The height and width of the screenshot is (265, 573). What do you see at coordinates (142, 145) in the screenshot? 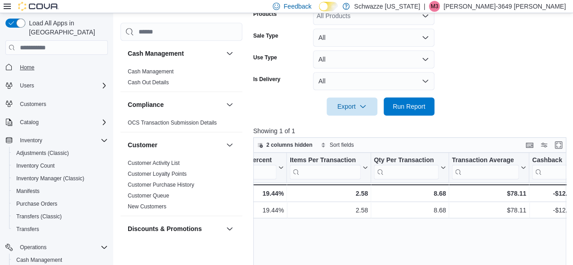
I see `h3: Customer` at bounding box center [142, 145].